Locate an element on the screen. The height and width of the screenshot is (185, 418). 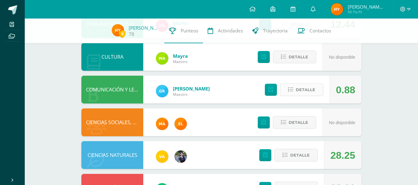
div: CIENCIAS NATURALES is located at coordinates (112, 155).